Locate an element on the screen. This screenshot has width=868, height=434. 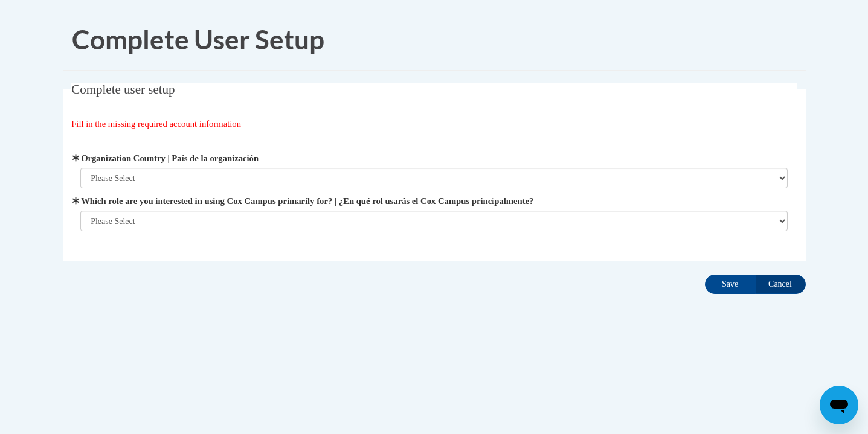
label: Organization Country | País de la organización is located at coordinates (434, 158).